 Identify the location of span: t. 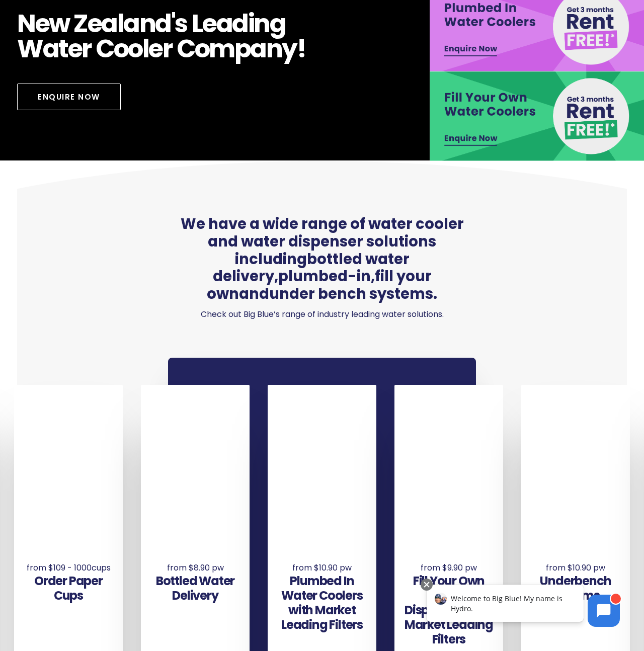
(63, 49).